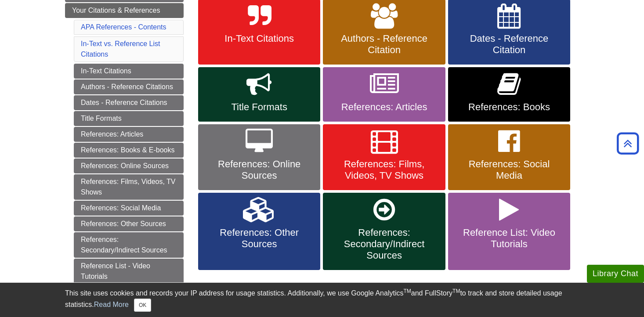 This screenshot has height=317, width=644. Describe the element at coordinates (129, 71) in the screenshot. I see `a: In-Text Citations` at that location.